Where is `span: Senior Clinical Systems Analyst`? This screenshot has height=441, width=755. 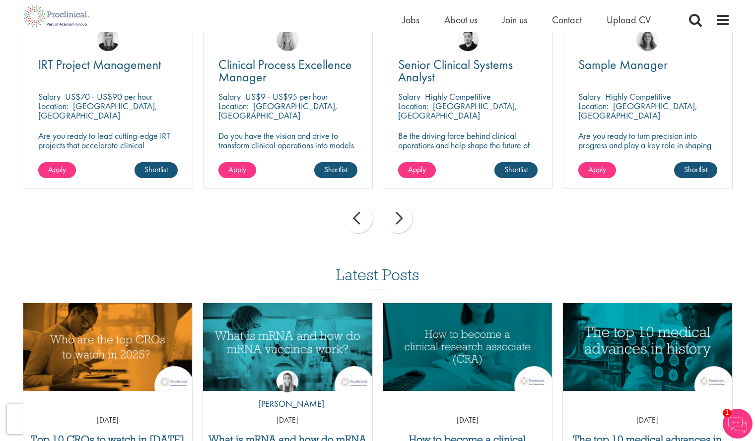 span: Senior Clinical Systems Analyst is located at coordinates (455, 70).